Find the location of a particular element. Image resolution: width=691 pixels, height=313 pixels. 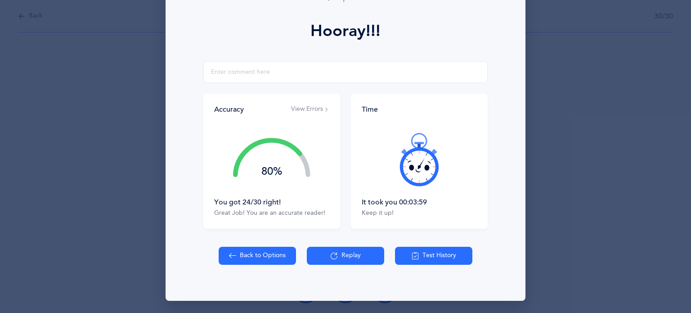

div: It took you 00:03:59 is located at coordinates (419, 202).